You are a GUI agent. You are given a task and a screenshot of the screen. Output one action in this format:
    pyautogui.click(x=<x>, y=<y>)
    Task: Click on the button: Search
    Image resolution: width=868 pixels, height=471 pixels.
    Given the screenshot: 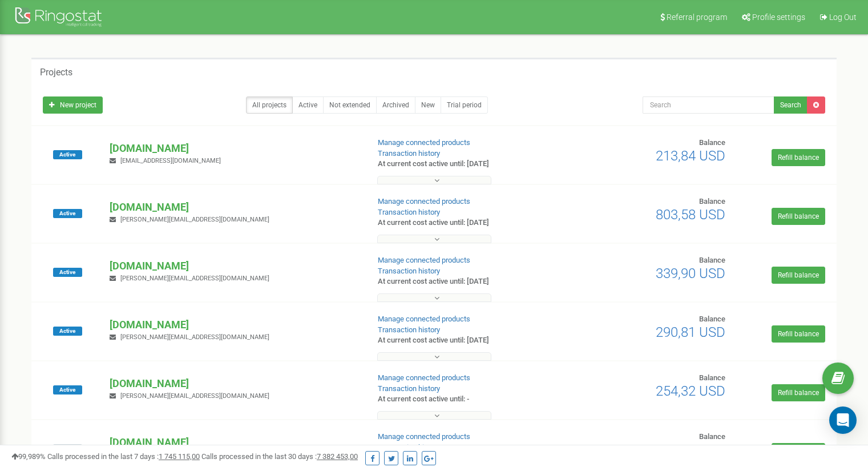 What is the action you would take?
    pyautogui.click(x=790, y=105)
    